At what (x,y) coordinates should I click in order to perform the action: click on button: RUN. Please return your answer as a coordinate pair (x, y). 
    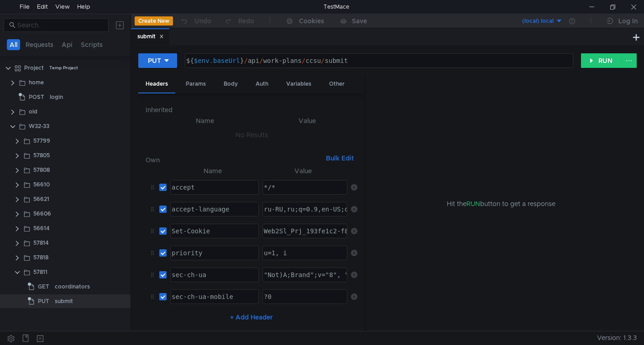
    Looking at the image, I should click on (601, 61).